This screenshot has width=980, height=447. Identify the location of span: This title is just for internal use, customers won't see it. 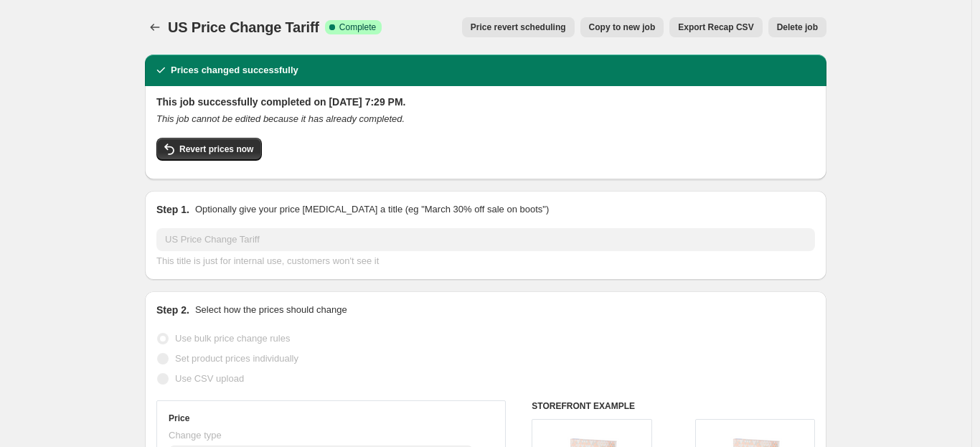
(267, 260).